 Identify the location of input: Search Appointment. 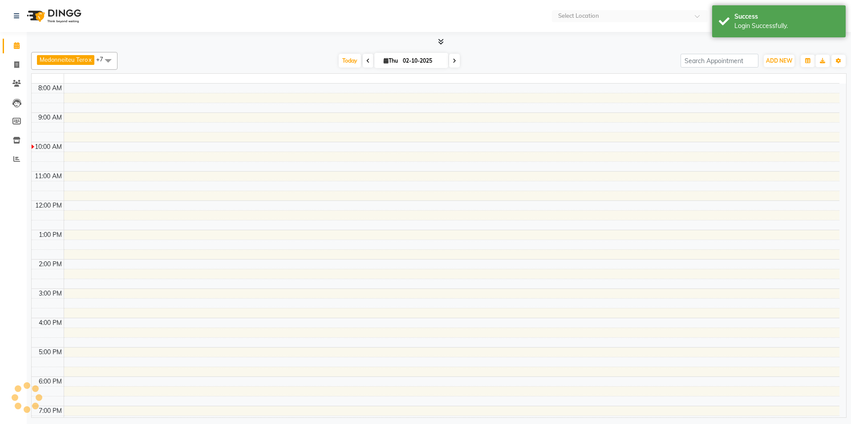
(719, 61).